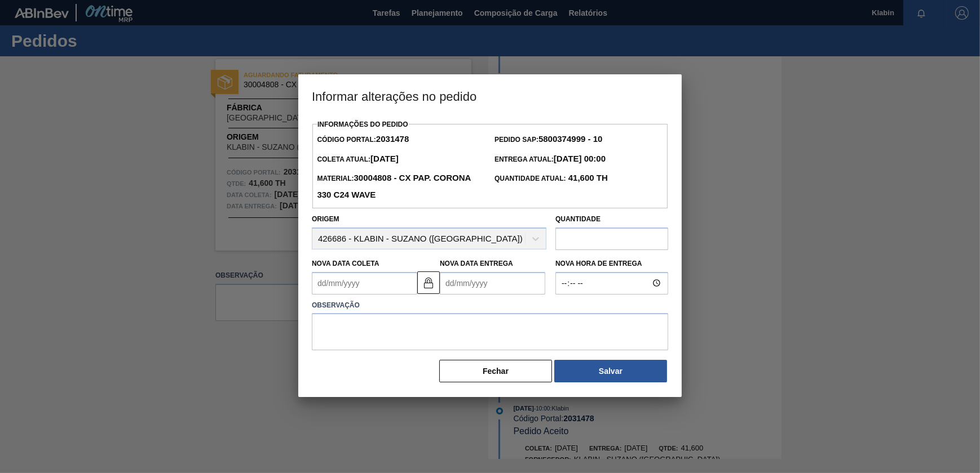 This screenshot has width=980, height=473. I want to click on h3: Informar alterações no pedido, so click(490, 96).